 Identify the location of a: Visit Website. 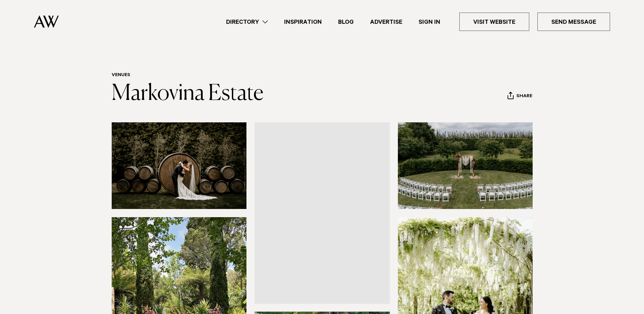
(495, 22).